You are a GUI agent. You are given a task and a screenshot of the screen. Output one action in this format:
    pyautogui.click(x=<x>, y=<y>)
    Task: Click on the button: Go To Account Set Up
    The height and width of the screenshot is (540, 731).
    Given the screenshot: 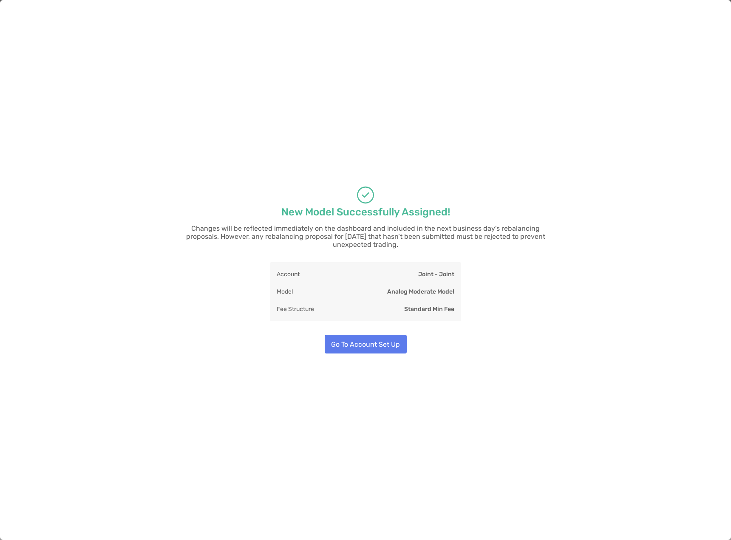 What is the action you would take?
    pyautogui.click(x=366, y=344)
    